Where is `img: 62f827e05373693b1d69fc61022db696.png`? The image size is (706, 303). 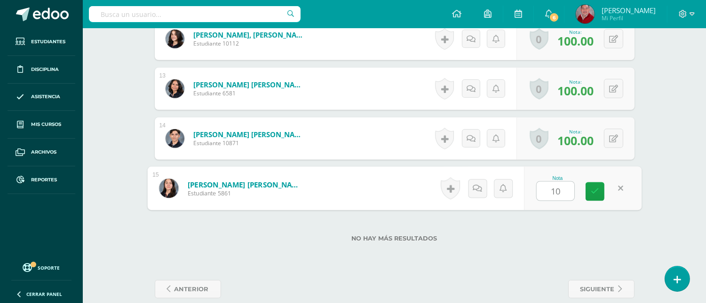 img: 62f827e05373693b1d69fc61022db696.png is located at coordinates (168, 188).